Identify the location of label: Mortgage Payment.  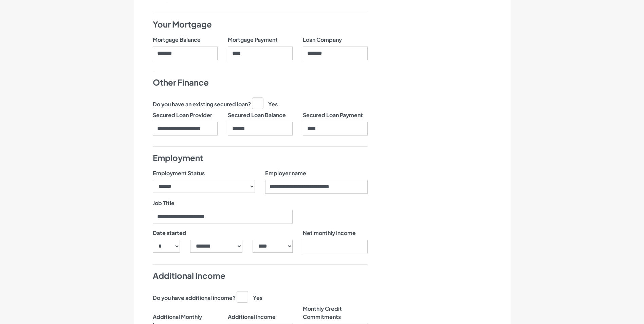
(252, 40).